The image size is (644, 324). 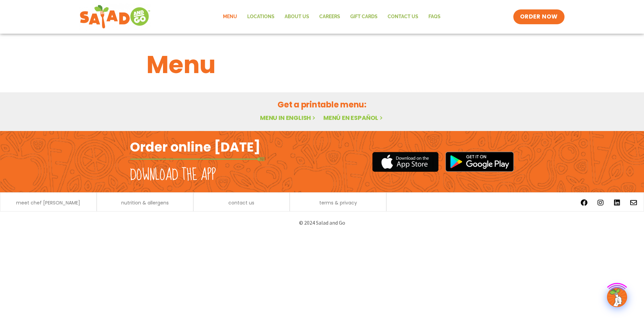 What do you see at coordinates (197, 159) in the screenshot?
I see `img: fork` at bounding box center [197, 159].